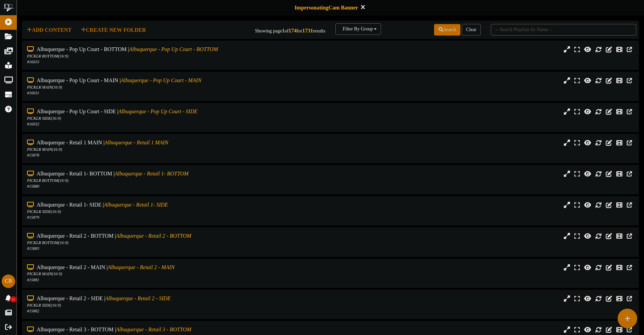 This screenshot has width=644, height=335. What do you see at coordinates (49, 30) in the screenshot?
I see `button: Add Content` at bounding box center [49, 30].